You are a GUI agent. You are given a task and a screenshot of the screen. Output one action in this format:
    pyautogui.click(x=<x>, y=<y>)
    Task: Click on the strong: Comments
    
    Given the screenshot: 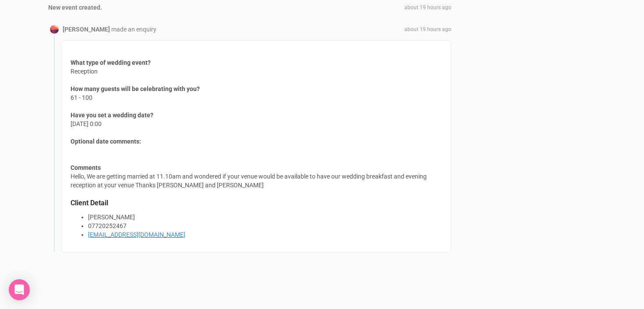 What is the action you would take?
    pyautogui.click(x=86, y=168)
    